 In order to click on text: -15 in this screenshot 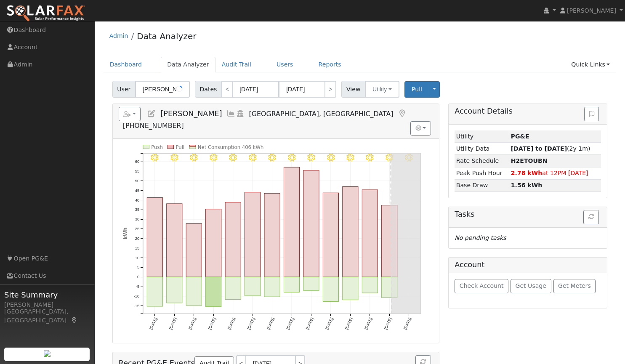, I will do `click(137, 305)`.